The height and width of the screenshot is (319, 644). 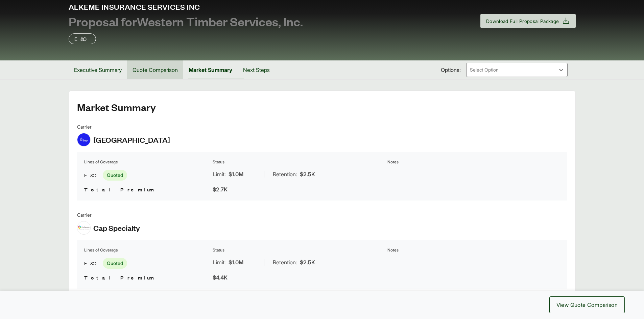 What do you see at coordinates (186, 22) in the screenshot?
I see `span: Proposal for Western Timber Services, Inc.` at bounding box center [186, 22].